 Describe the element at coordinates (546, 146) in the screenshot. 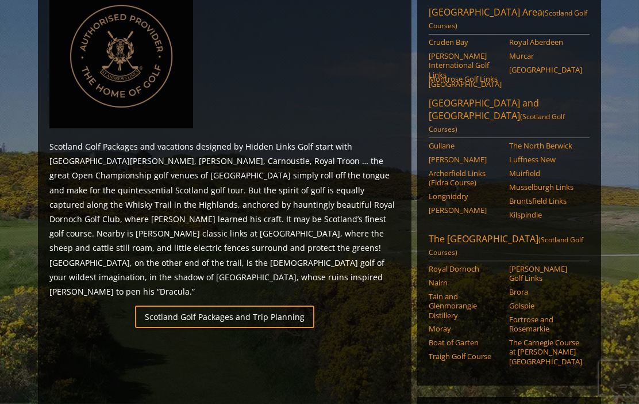

I see `a: The North Berwick` at that location.